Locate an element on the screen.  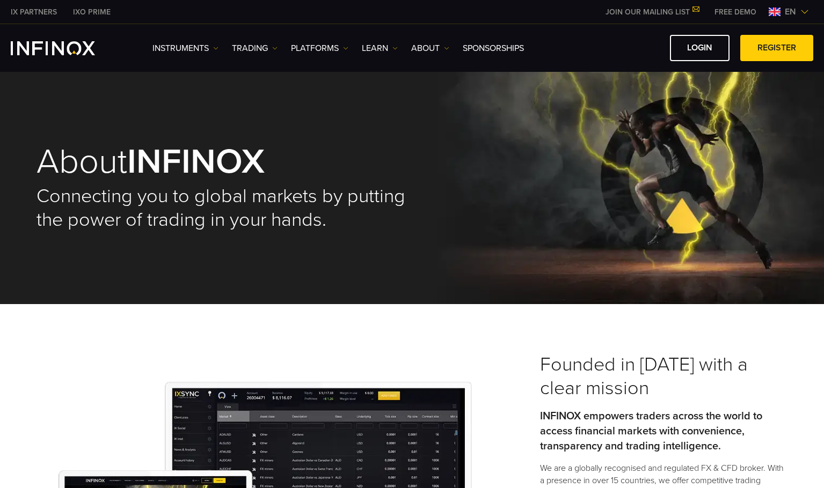
a: LOGIN is located at coordinates (699, 48).